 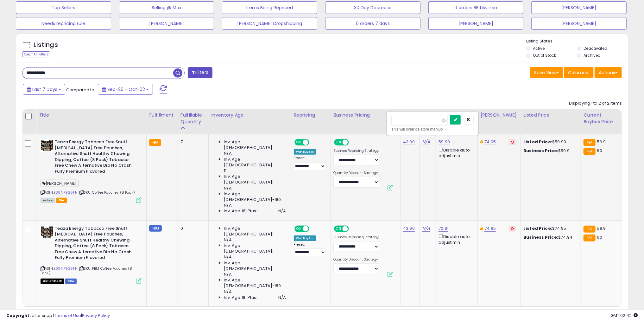 What do you see at coordinates (47, 145) in the screenshot?
I see `img: 51zbwaJ0xPL._SL40_.jpg` at bounding box center [47, 145].